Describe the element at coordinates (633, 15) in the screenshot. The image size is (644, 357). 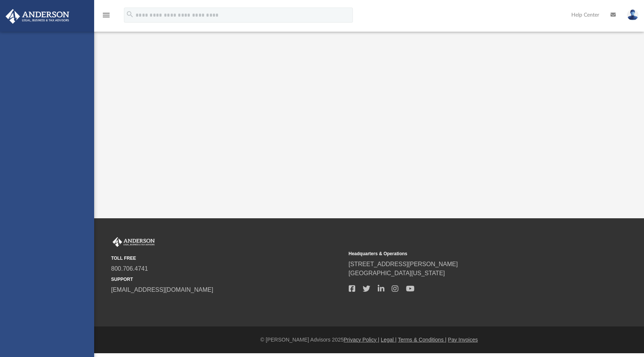
I see `img: User Pic` at that location.